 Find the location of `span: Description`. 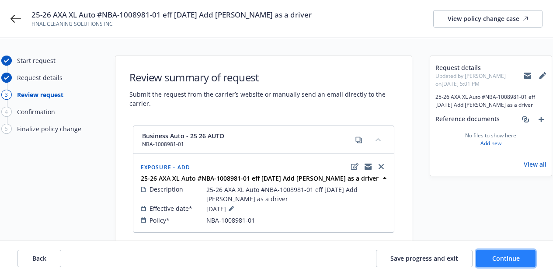

span: Description is located at coordinates (166, 189).